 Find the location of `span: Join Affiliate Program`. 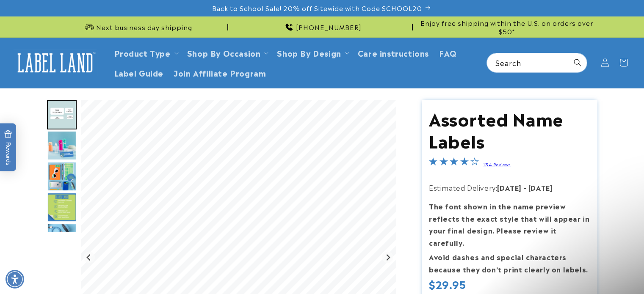

span: Join Affiliate Program is located at coordinates (220, 72).